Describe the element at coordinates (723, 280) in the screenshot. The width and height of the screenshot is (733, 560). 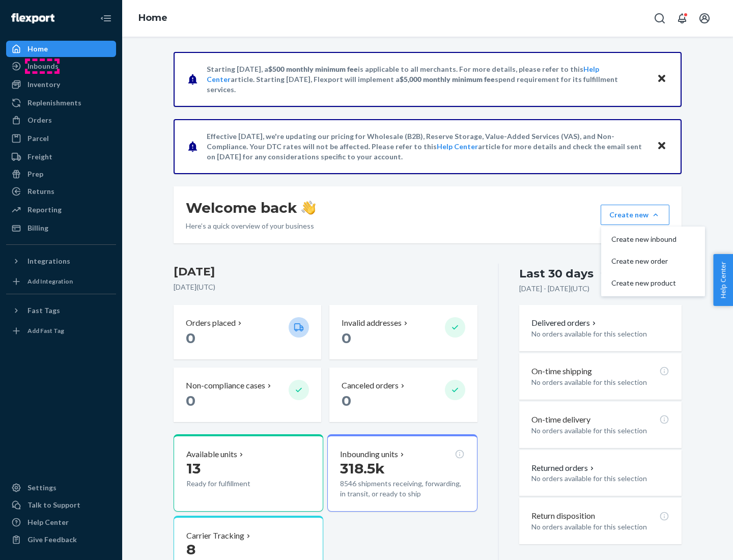
I see `button: Help Center` at that location.